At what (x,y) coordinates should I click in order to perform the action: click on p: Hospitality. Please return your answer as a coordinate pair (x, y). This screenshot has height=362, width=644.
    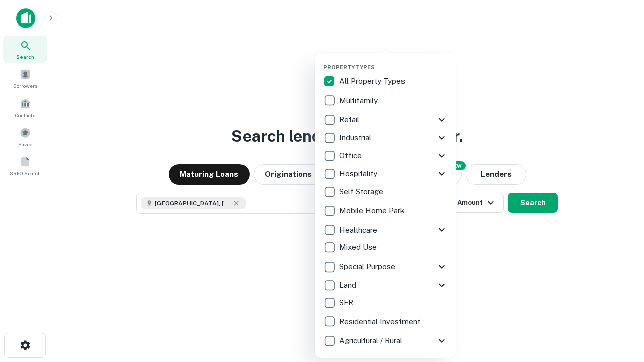
    Looking at the image, I should click on (360, 174).